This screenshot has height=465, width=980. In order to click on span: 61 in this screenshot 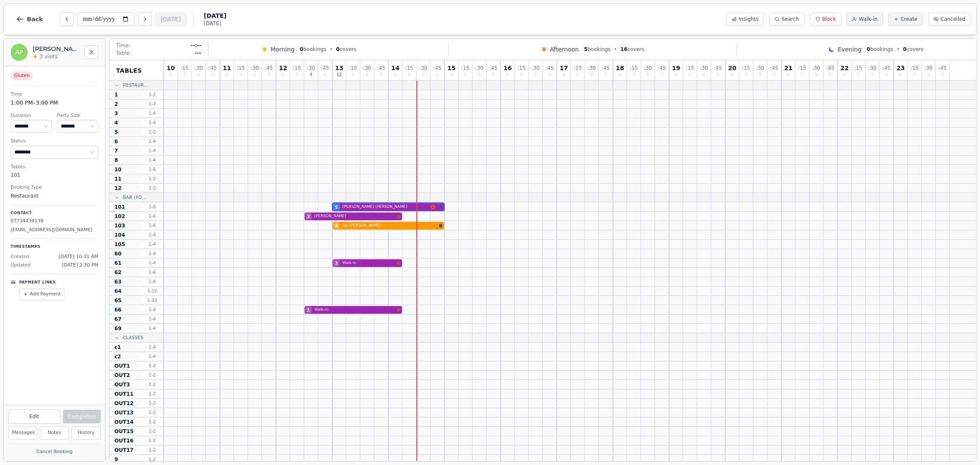, I will do `click(118, 263)`.